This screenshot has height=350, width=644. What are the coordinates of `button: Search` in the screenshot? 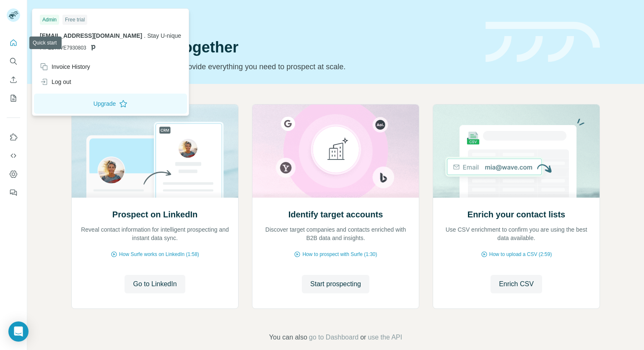 It's located at (14, 61).